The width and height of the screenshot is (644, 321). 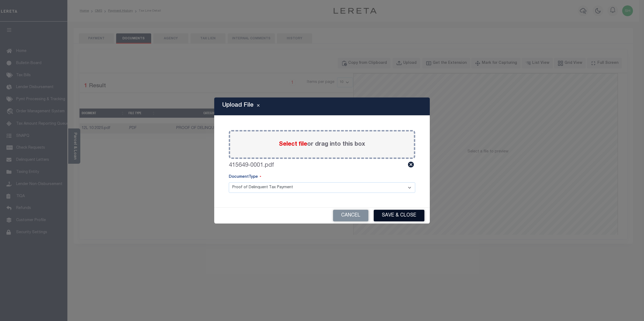 I want to click on label: 415649-0001.pdf, so click(x=251, y=166).